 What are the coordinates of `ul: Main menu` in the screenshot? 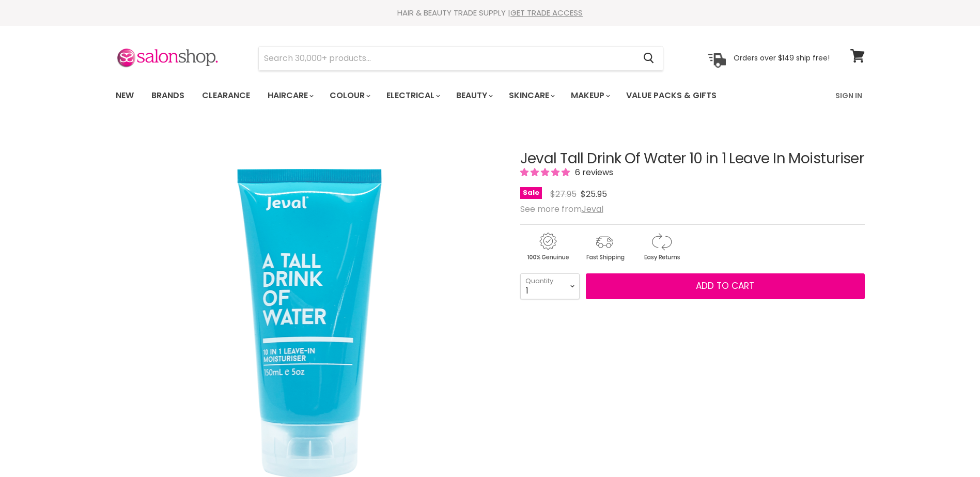 It's located at (442, 95).